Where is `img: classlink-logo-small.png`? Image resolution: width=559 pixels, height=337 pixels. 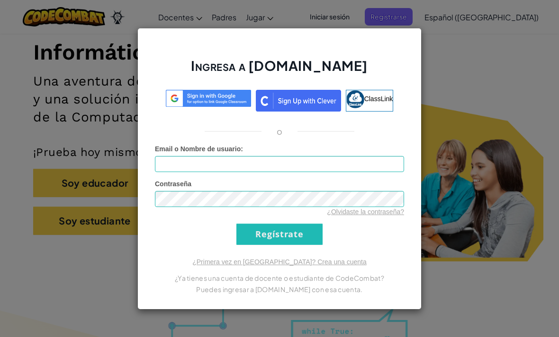 img: classlink-logo-small.png is located at coordinates (355, 99).